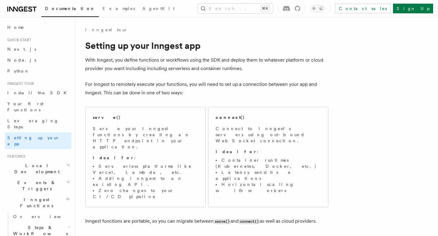 The image size is (438, 236). I want to click on span: Overview, so click(44, 217).